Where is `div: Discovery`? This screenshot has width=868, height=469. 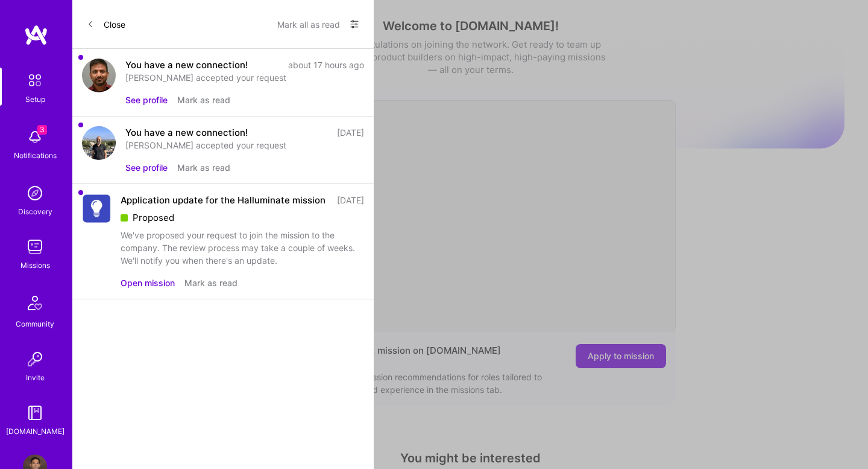 div: Discovery is located at coordinates (35, 211).